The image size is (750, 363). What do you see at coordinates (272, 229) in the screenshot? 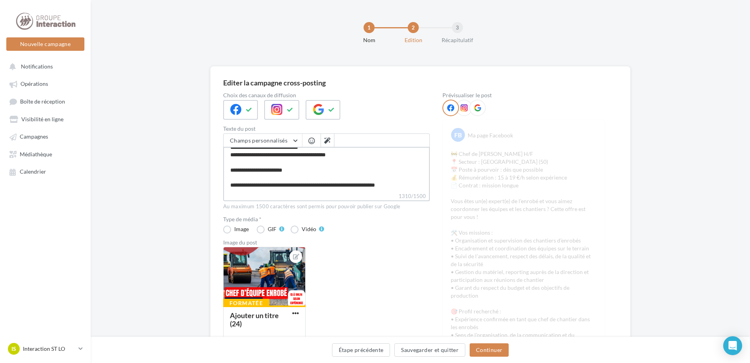
I see `div: GIF` at bounding box center [272, 229].